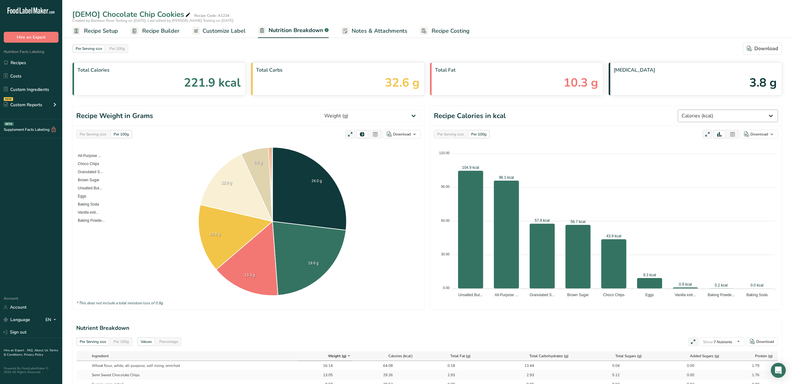  I want to click on div: * This does not include a total moisture loss of 0.9g., so click(248, 303).